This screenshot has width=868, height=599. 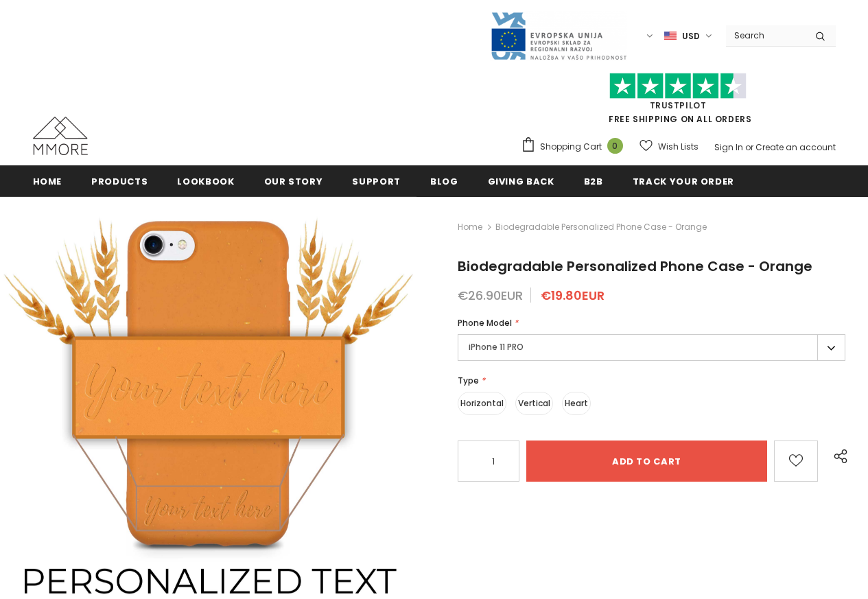 What do you see at coordinates (444, 181) in the screenshot?
I see `span: Blog` at bounding box center [444, 181].